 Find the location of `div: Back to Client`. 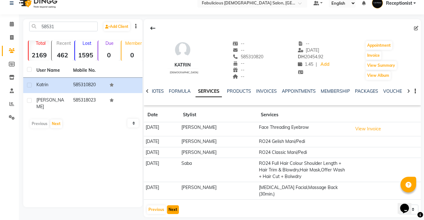

div: Back to Client is located at coordinates (153, 28).